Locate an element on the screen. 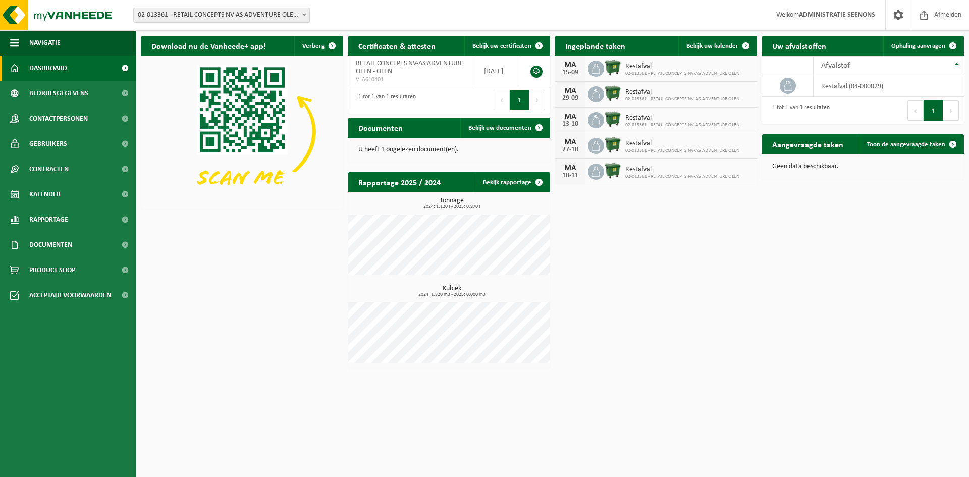 Image resolution: width=969 pixels, height=477 pixels. a: Toon de aangevraagde taken is located at coordinates (911, 144).